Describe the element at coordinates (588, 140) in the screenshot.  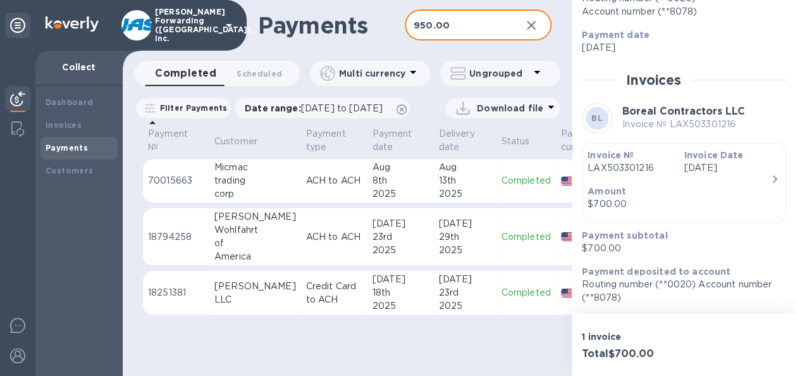
I see `span: Payee currency` at that location.